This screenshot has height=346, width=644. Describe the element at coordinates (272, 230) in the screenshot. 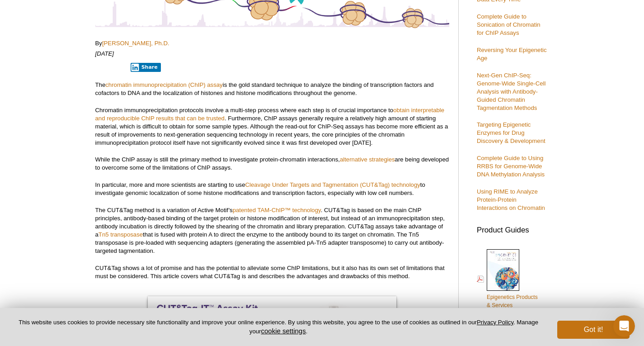

I see `p: The CUT&Tag method is a variation of Active Motif’s . CUT&Tag is based on the main ChIP principle...` at that location.